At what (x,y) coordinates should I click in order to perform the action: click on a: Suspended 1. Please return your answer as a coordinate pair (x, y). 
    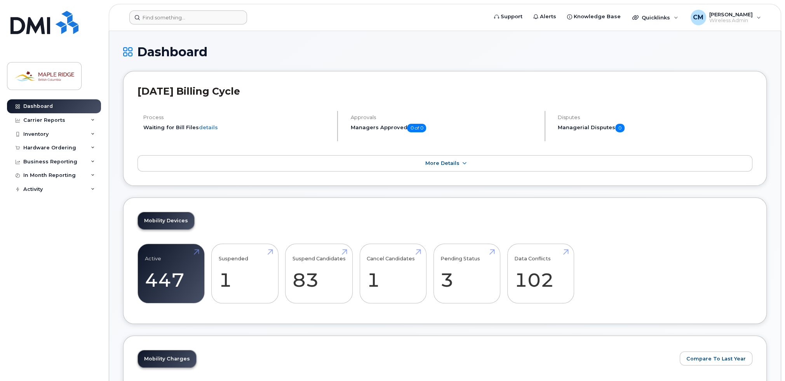
    Looking at the image, I should click on (245, 274).